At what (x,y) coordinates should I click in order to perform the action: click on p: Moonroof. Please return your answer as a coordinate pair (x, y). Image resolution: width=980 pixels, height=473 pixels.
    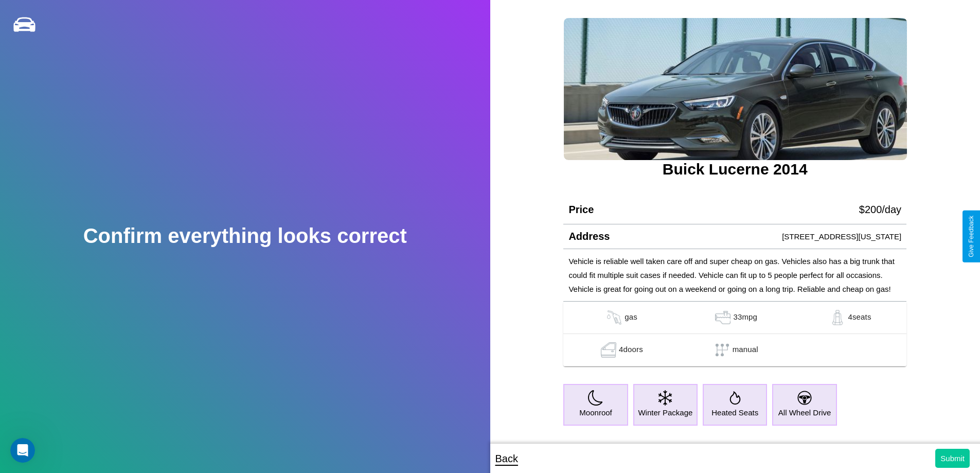
    Looking at the image, I should click on (596, 413).